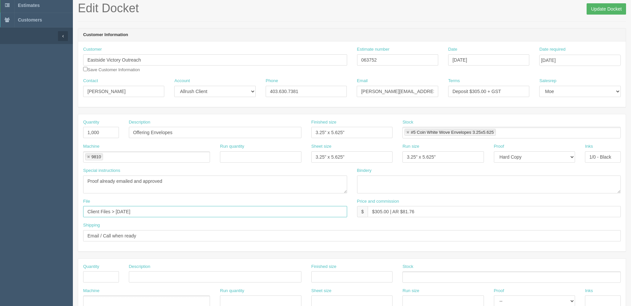 This screenshot has height=306, width=631. What do you see at coordinates (362, 81) in the screenshot?
I see `label: Email` at bounding box center [362, 81].